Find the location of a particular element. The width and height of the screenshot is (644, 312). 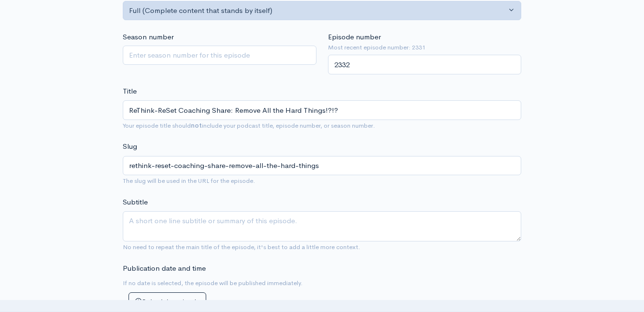

input: Enter episode number is located at coordinates (425, 64).